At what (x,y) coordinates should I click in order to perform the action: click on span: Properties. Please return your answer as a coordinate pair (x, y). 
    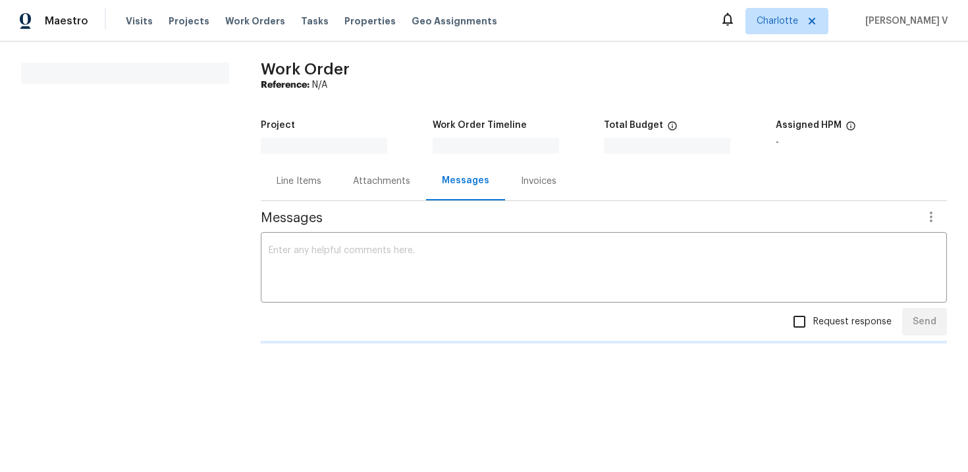
    Looking at the image, I should click on (370, 21).